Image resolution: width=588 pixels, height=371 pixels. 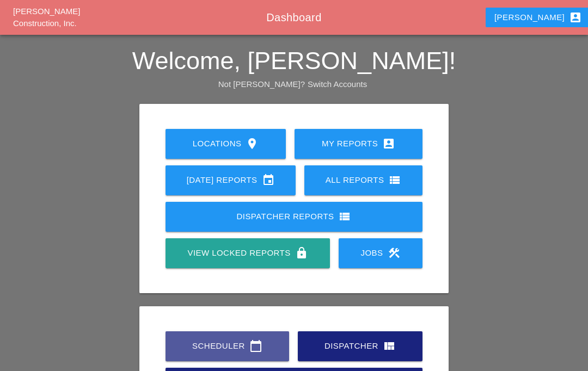 What do you see at coordinates (363, 180) in the screenshot?
I see `a: All Reports` at bounding box center [363, 180].